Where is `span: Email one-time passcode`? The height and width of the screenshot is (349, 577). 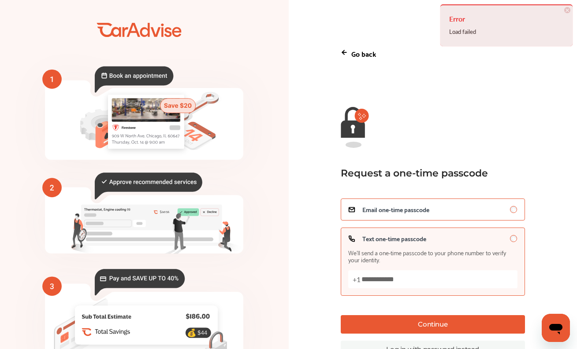 span: Email one-time passcode is located at coordinates (396, 210).